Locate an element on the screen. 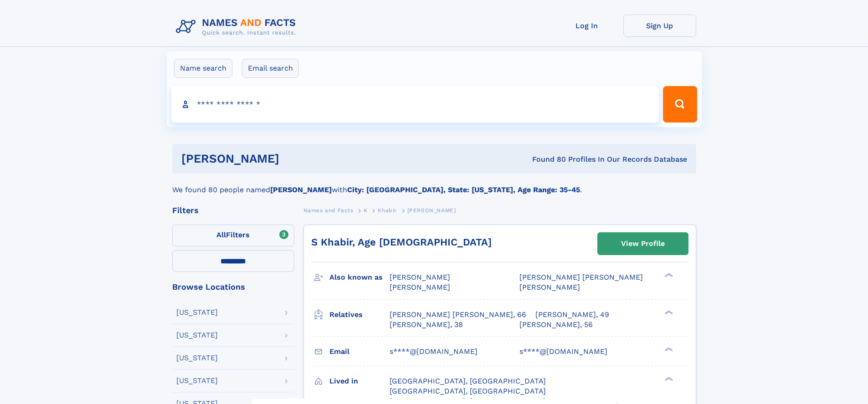 The image size is (868, 404). img: Logo Names and Facts is located at coordinates (238, 27).